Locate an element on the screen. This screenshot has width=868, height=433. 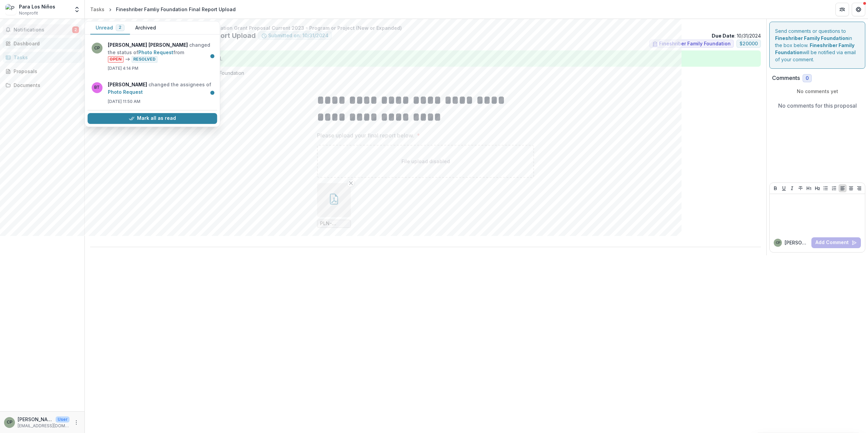
span: Nonprofit is located at coordinates (29, 13).